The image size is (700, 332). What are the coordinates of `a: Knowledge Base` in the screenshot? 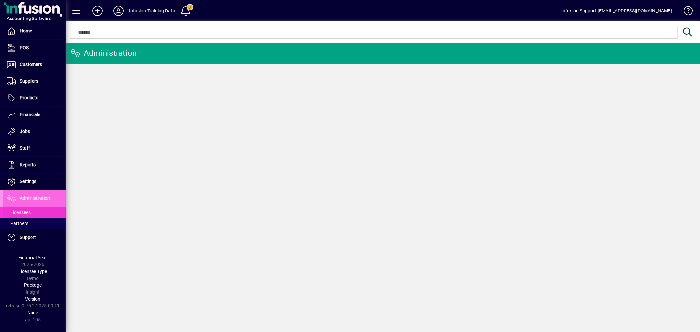 It's located at (686, 12).